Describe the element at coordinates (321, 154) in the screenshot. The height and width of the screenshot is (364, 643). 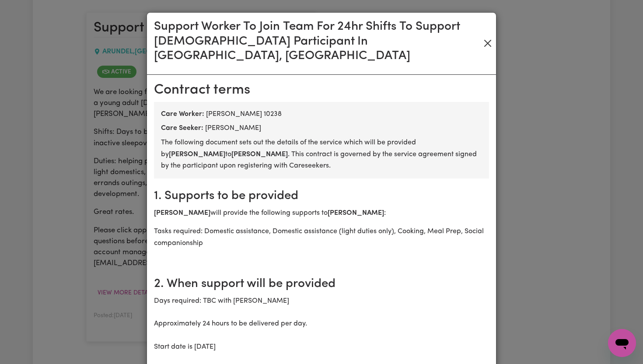
I see `p: The following document sets out the details of the service which will be provided by to . This co...` at that location.